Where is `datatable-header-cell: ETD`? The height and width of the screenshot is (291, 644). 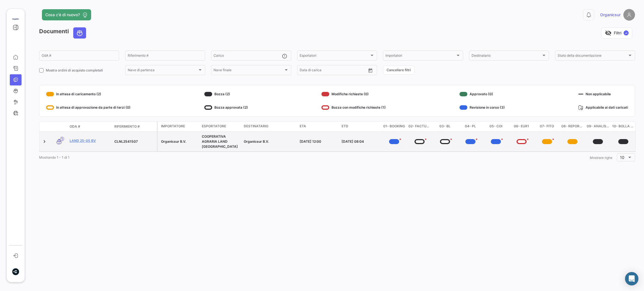 datatable-header-cell: ETD is located at coordinates (360, 126).